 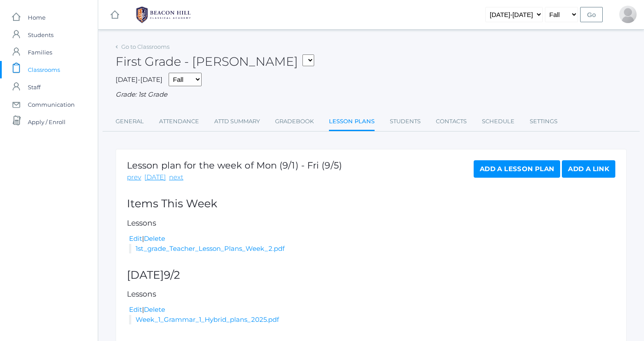 What do you see at coordinates (628, 14) in the screenshot?
I see `div: Jaimie Watson` at bounding box center [628, 14].